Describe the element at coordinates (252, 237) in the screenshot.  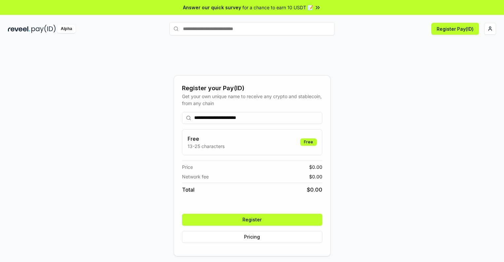
I see `button: Pricing` at that location.